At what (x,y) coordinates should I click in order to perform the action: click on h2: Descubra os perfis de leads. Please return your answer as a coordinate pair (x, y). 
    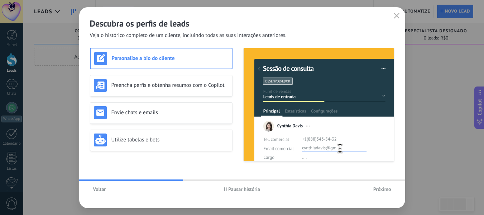
    Looking at the image, I should click on (242, 23).